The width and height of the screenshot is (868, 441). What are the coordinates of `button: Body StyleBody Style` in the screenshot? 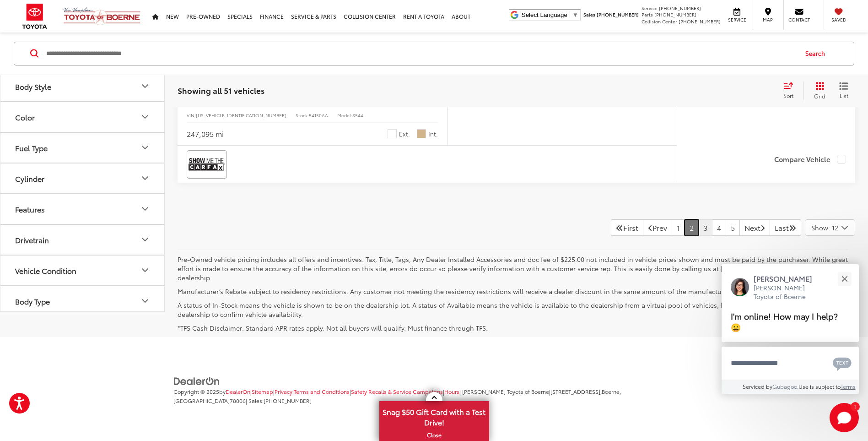 It's located at (83, 86).